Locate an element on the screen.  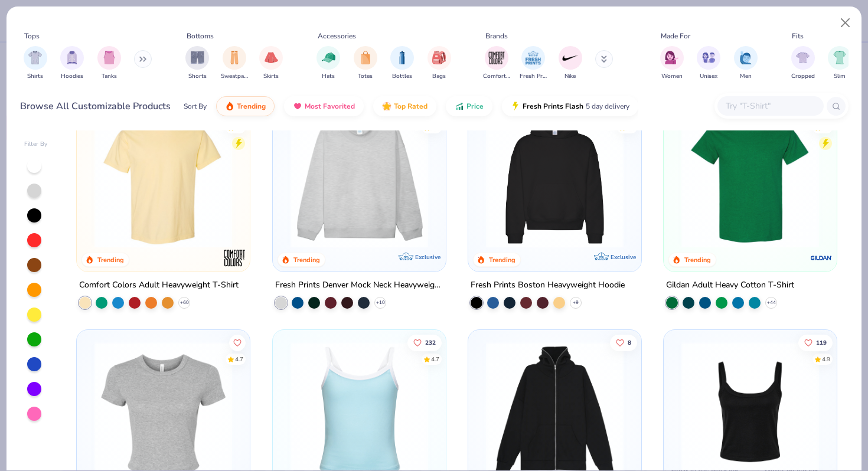
span: Cropped is located at coordinates (803, 76).